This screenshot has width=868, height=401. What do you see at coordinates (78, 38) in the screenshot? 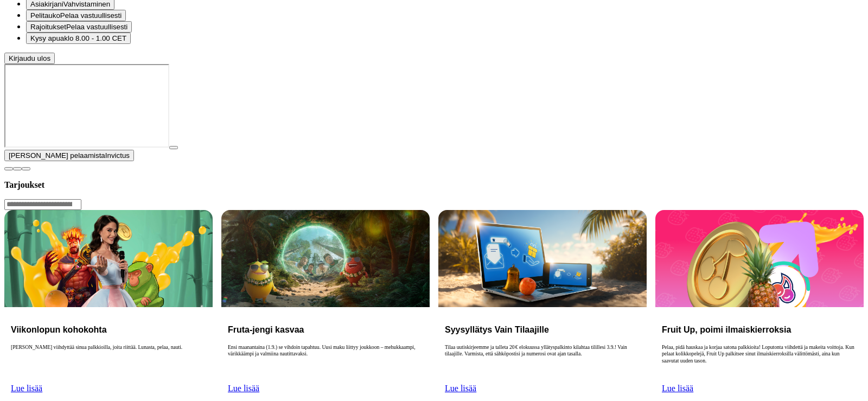
I see `button: headphones iconKysy apuaklo 8.00 - 1.00 CET` at bounding box center [78, 38].